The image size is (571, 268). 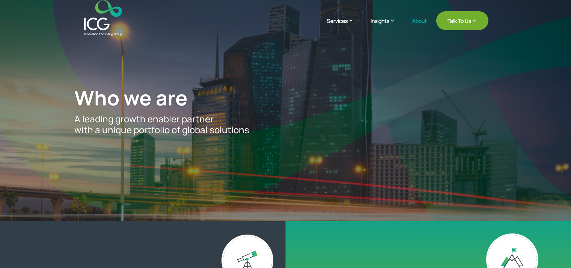 I want to click on a: Insights, so click(x=387, y=26).